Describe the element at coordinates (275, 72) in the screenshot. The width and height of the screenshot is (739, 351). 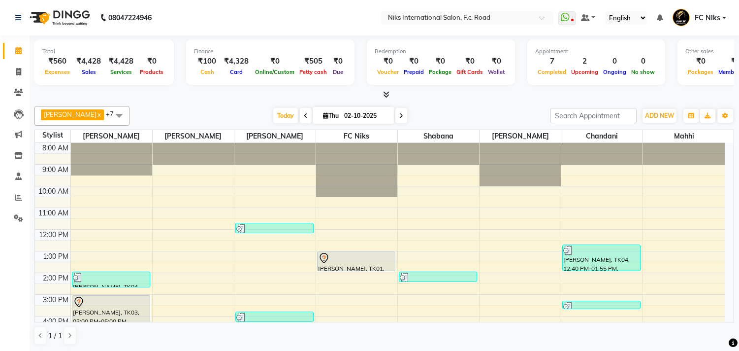
I see `span: Online/Custom` at that location.